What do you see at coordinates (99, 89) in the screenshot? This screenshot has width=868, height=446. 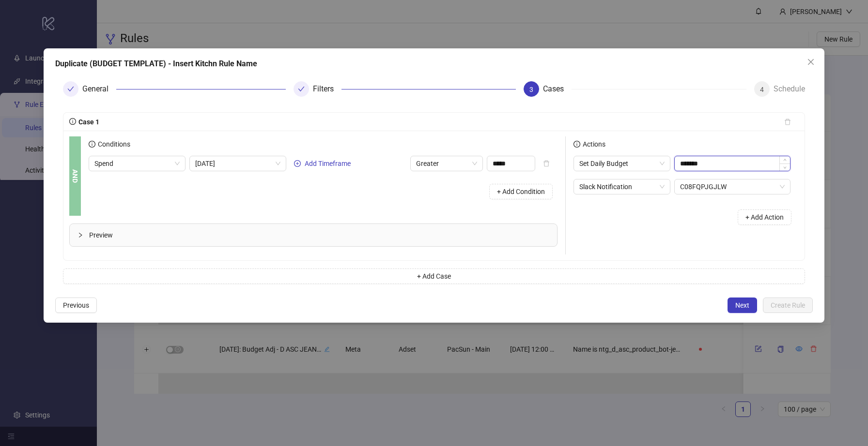 I see `div: General` at bounding box center [99, 89].